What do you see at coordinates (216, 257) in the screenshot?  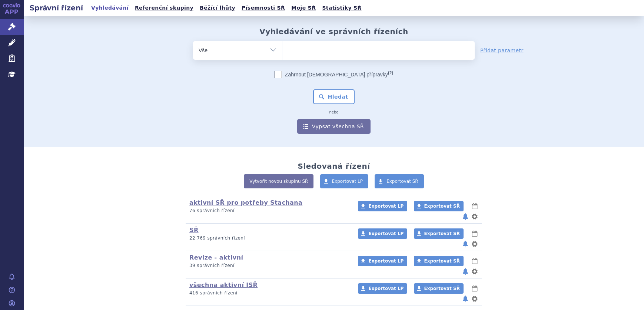 I see `a: Revize - aktivní` at bounding box center [216, 257].